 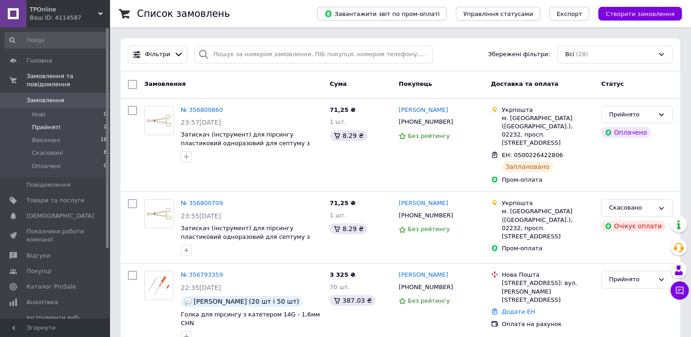 I want to click on span: Створити замовлення, so click(x=640, y=14).